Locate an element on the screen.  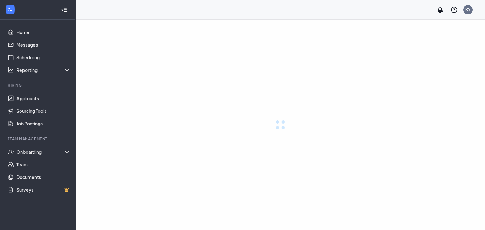
a: SurveysCrown is located at coordinates (43, 190).